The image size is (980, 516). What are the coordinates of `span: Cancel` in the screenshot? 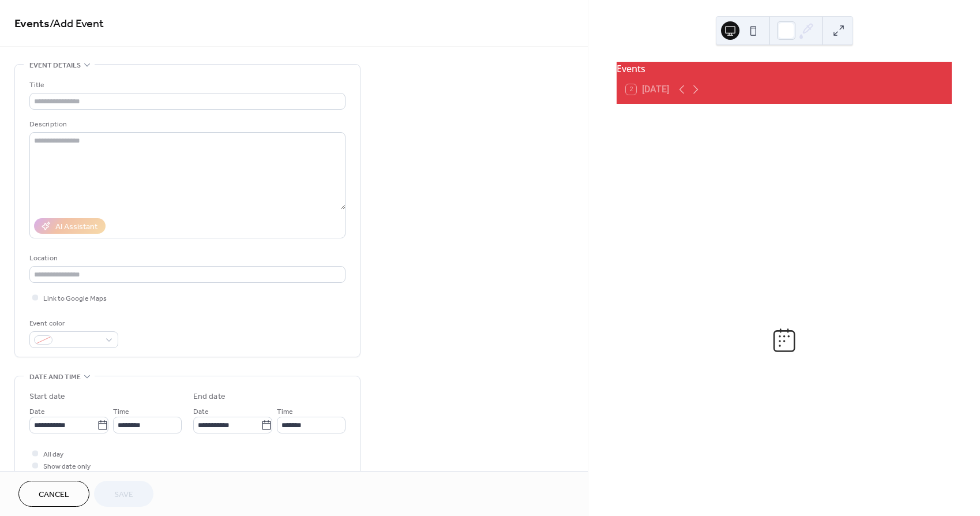 It's located at (54, 494).